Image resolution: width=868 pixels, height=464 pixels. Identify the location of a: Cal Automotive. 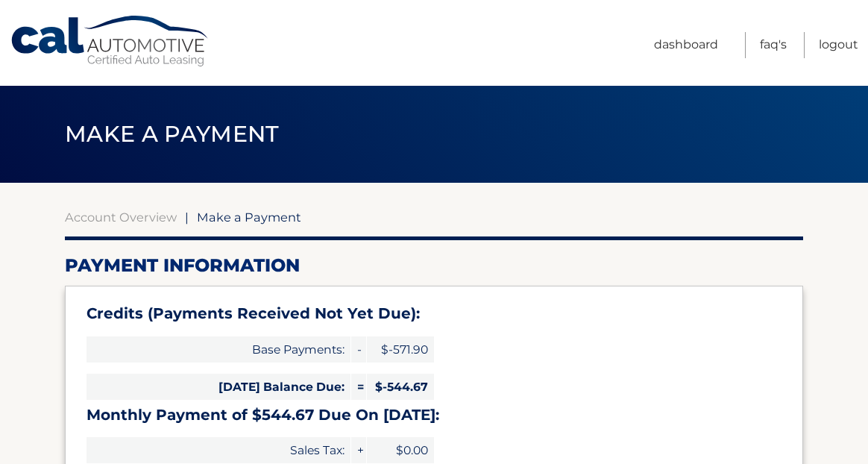
(110, 41).